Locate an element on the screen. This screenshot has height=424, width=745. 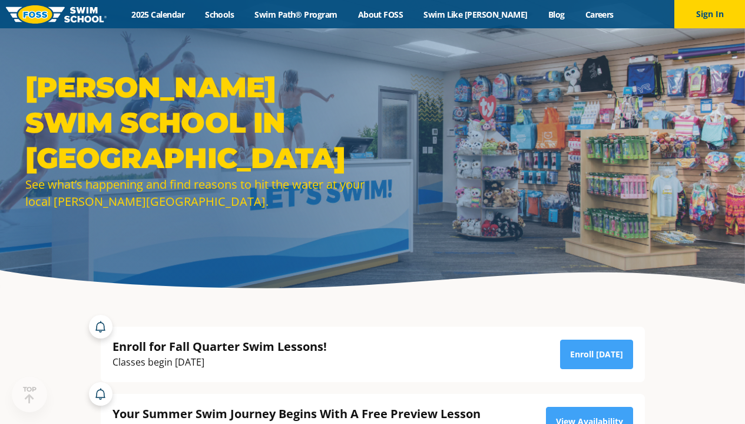
a: Blog is located at coordinates (556, 14).